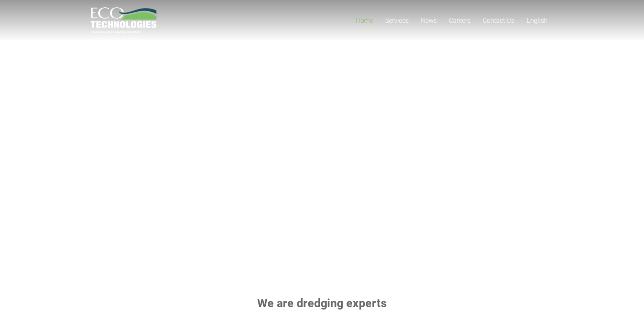 This screenshot has width=644, height=314. What do you see at coordinates (459, 20) in the screenshot?
I see `span: Careers` at bounding box center [459, 20].